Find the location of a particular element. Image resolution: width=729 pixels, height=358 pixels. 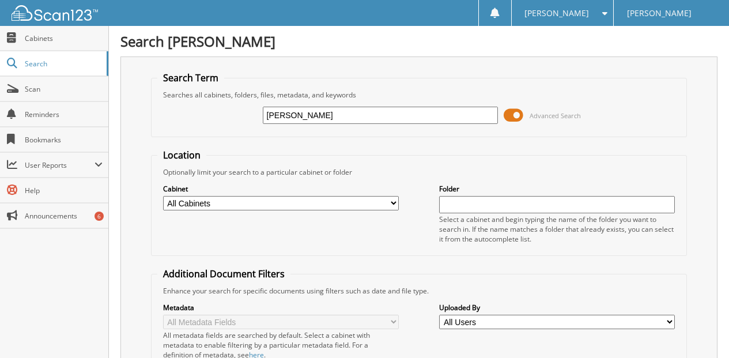

legend: Location is located at coordinates (182, 155).